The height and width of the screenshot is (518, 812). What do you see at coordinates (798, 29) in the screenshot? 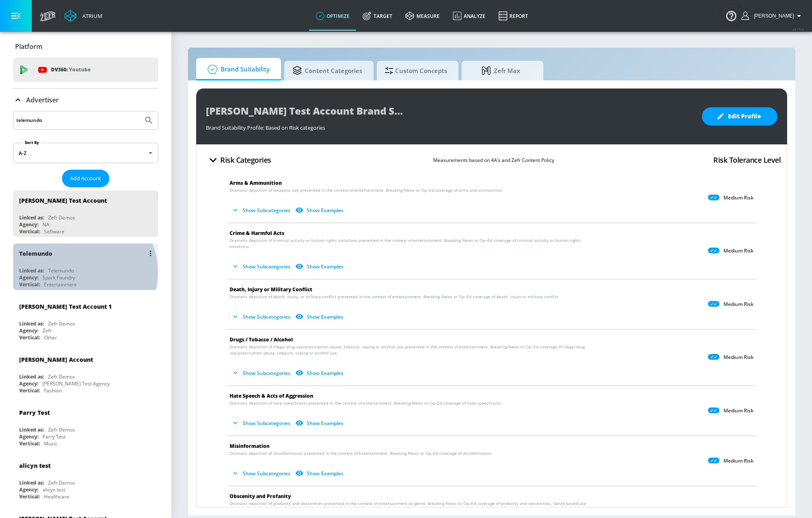
I see `span: v 4.19.0` at bounding box center [798, 29].